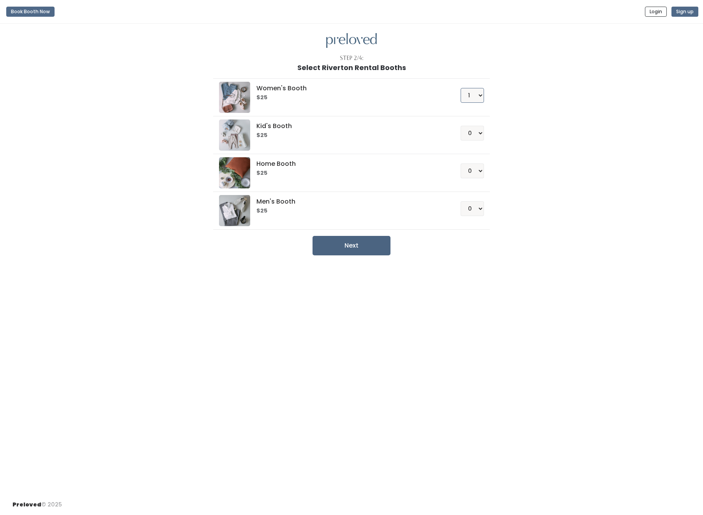  Describe the element at coordinates (349, 202) in the screenshot. I see `h5: Men's Booth` at that location.